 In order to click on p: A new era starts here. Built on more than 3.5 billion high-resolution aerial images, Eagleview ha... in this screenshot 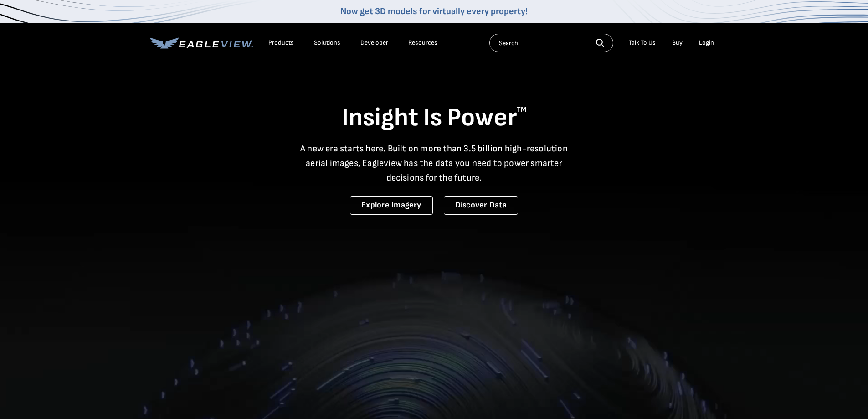, I will do `click(434, 164)`.